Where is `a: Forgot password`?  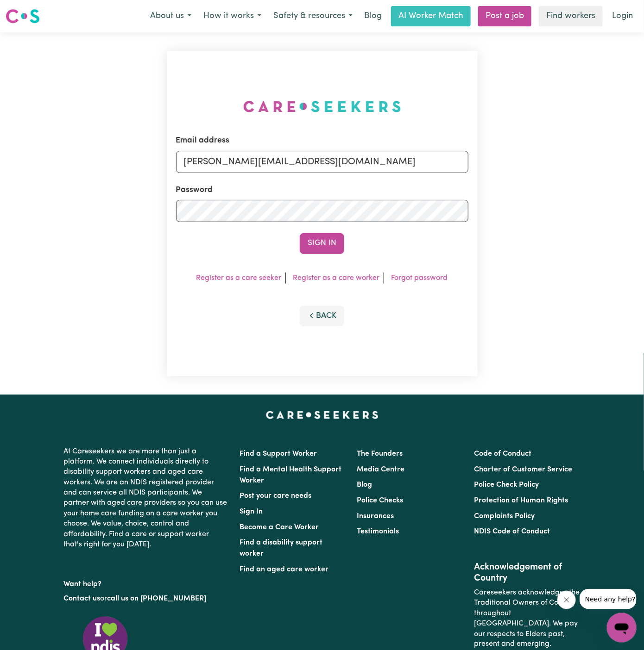
a: Forgot password is located at coordinates (420, 278).